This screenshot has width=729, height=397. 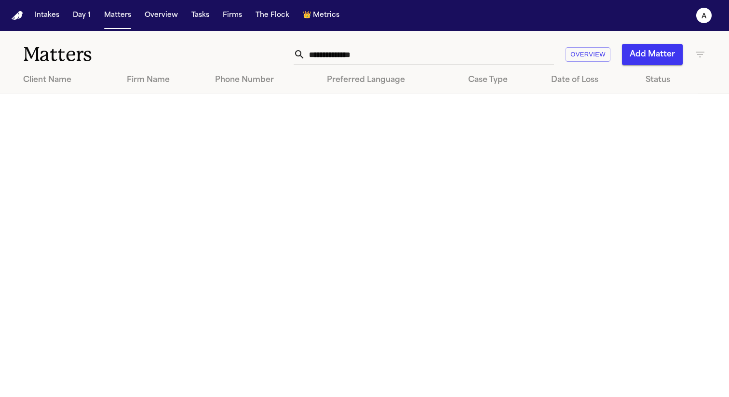 What do you see at coordinates (321, 15) in the screenshot?
I see `a: crownMetrics` at bounding box center [321, 15].